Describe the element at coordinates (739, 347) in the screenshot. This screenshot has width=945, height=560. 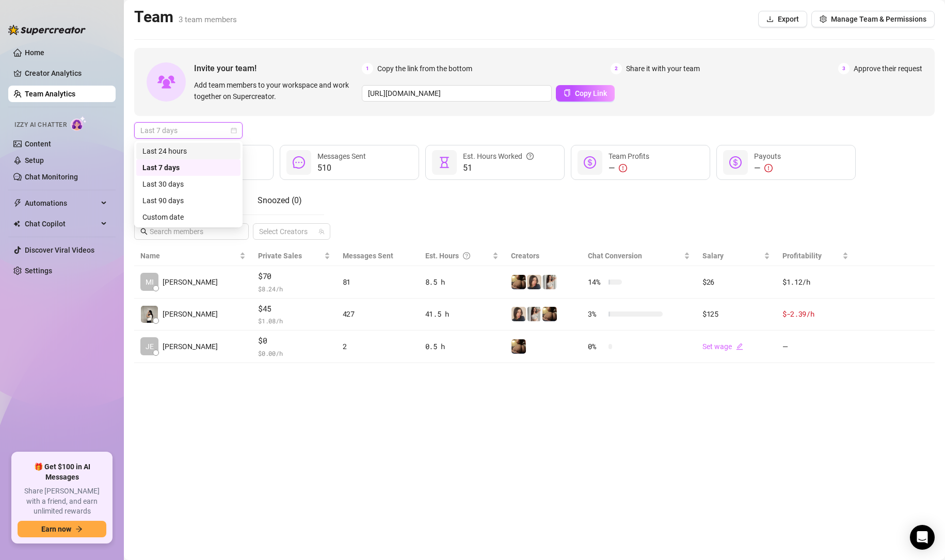
I see `span: edit` at that location.